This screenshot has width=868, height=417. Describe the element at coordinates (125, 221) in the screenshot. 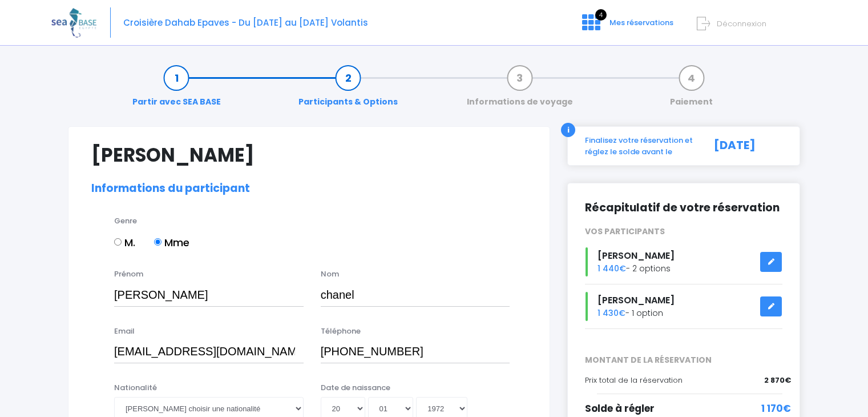

I see `label: Genre` at that location.